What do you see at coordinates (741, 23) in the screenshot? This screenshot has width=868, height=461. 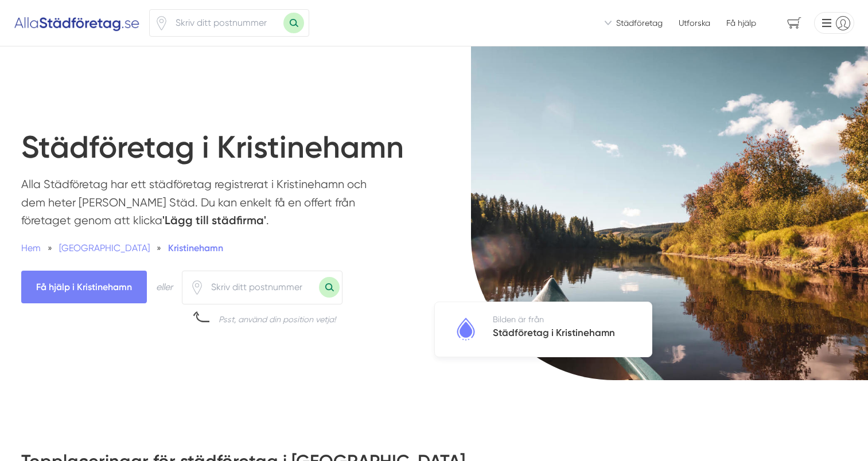 I see `span: Få hjälp` at bounding box center [741, 23].